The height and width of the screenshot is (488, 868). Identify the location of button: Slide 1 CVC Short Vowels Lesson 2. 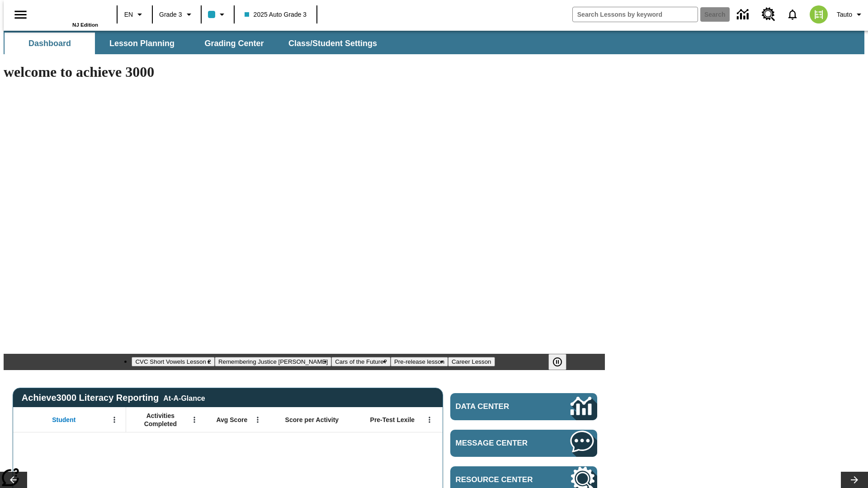
(172, 362).